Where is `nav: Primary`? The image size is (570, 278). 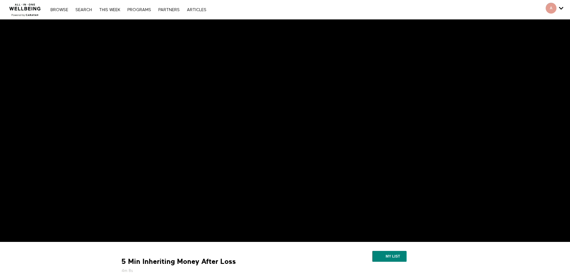
nav: Primary is located at coordinates (128, 10).